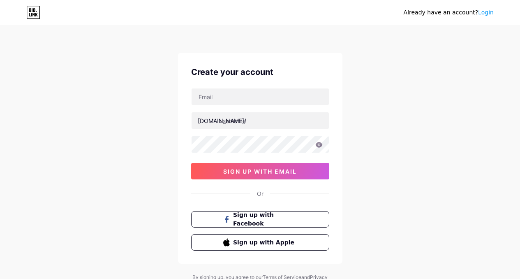 The width and height of the screenshot is (520, 279). Describe the element at coordinates (486, 12) in the screenshot. I see `a: Login` at that location.